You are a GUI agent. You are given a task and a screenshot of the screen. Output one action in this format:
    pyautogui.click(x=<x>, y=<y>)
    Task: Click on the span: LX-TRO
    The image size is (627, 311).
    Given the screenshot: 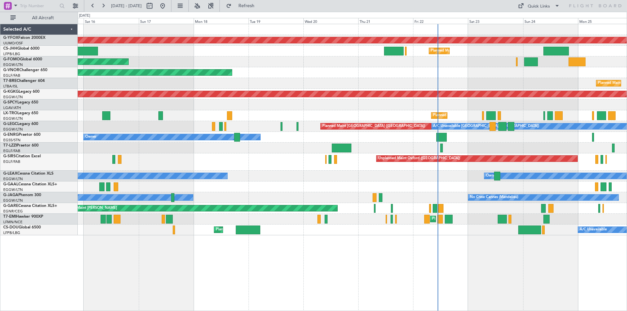 What is the action you would take?
    pyautogui.click(x=10, y=113)
    